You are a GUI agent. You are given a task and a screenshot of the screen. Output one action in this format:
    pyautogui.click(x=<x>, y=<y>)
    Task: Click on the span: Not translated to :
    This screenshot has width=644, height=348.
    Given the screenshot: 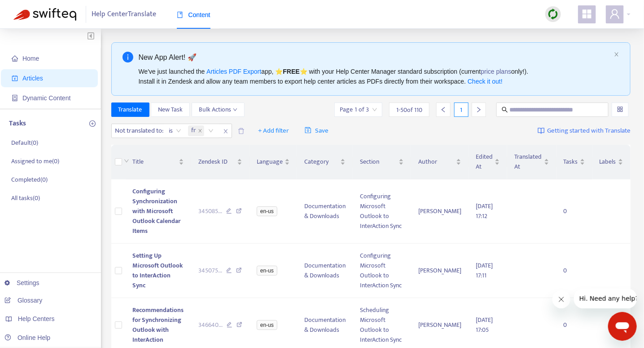 What is the action you would take?
    pyautogui.click(x=138, y=131)
    